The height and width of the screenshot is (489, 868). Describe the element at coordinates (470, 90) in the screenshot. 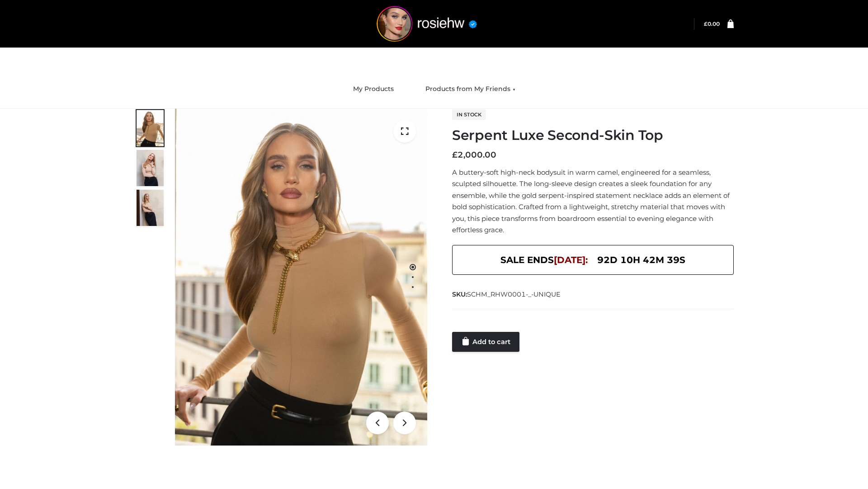

I see `a: Products from My Friends` at that location.